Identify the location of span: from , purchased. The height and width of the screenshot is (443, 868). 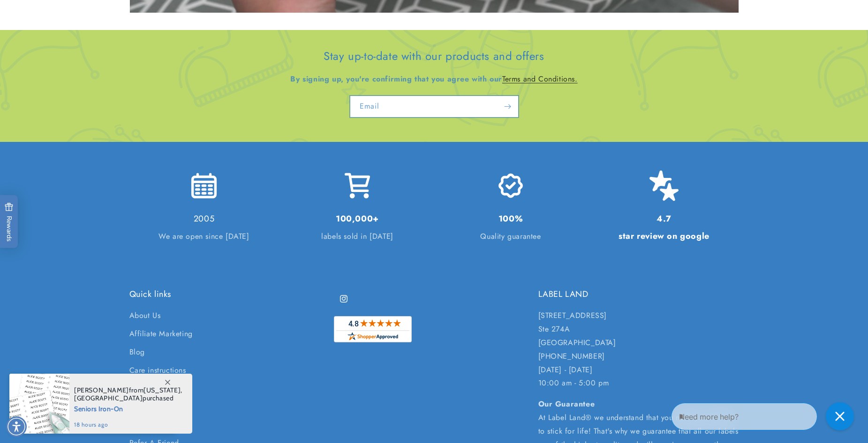
(128, 394).